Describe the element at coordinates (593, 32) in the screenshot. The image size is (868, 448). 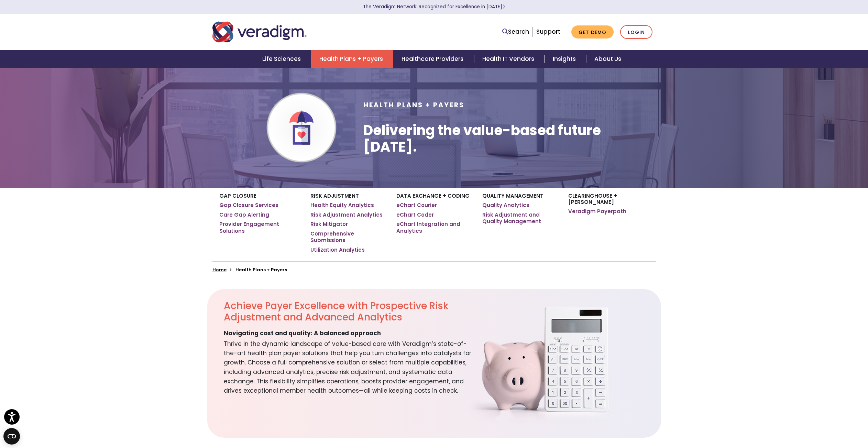
I see `a: Get Demo` at that location.